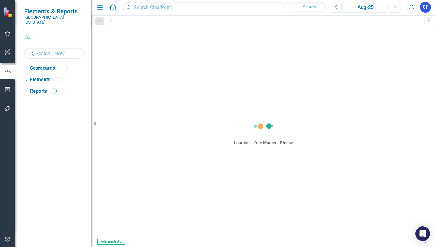 This screenshot has height=247, width=436. What do you see at coordinates (39, 91) in the screenshot?
I see `a: Reports` at bounding box center [39, 91].